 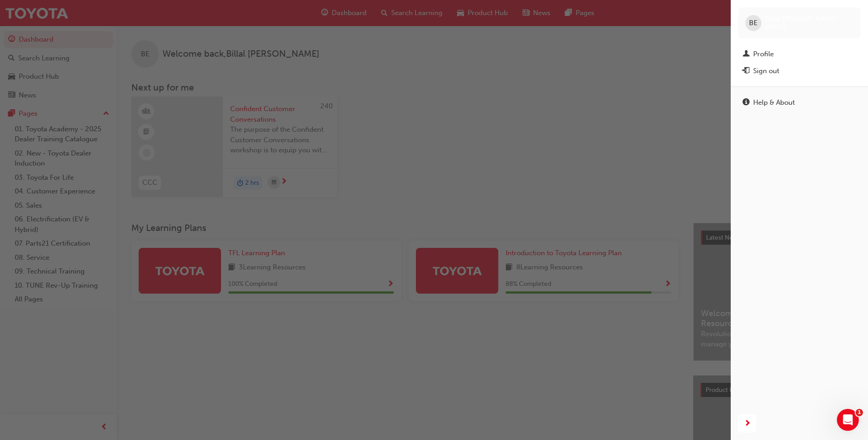 I want to click on button: Sign out, so click(x=799, y=71).